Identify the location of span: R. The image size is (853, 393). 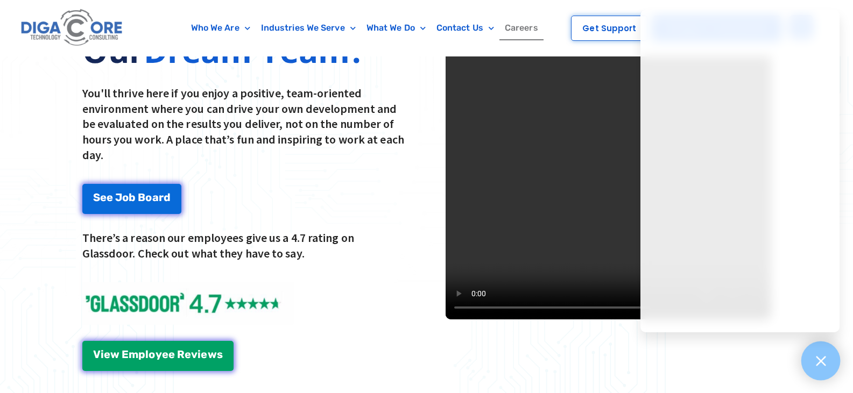
(181, 354).